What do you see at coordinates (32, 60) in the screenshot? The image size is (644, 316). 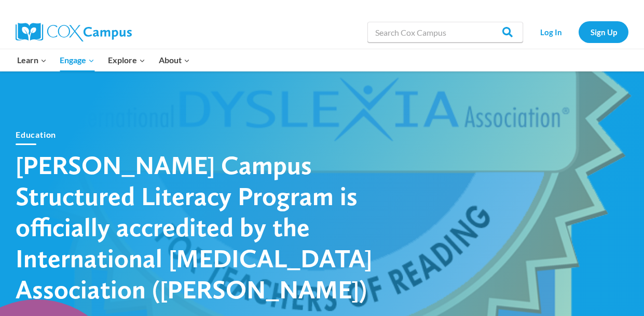 I see `span: Learn` at bounding box center [32, 60].